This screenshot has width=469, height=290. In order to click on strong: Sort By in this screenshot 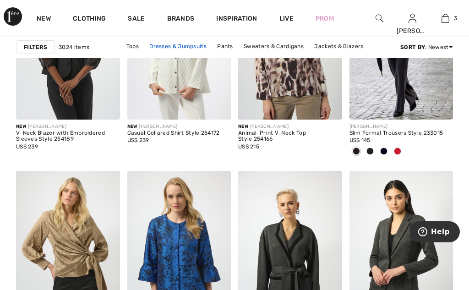, I will do `click(413, 47)`.